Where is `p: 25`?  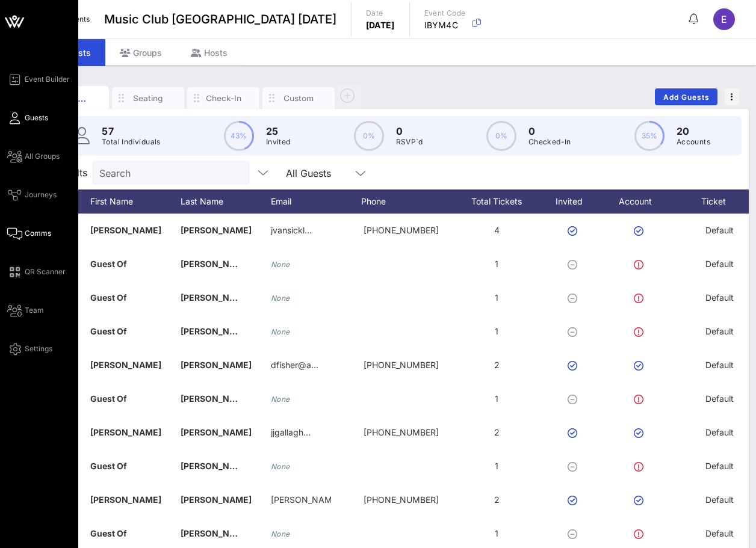 p: 25 is located at coordinates (278, 131).